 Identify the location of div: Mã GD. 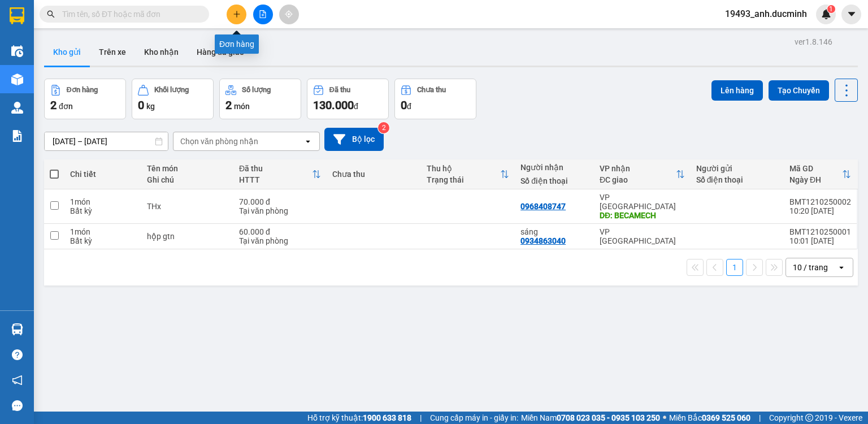
(815, 168).